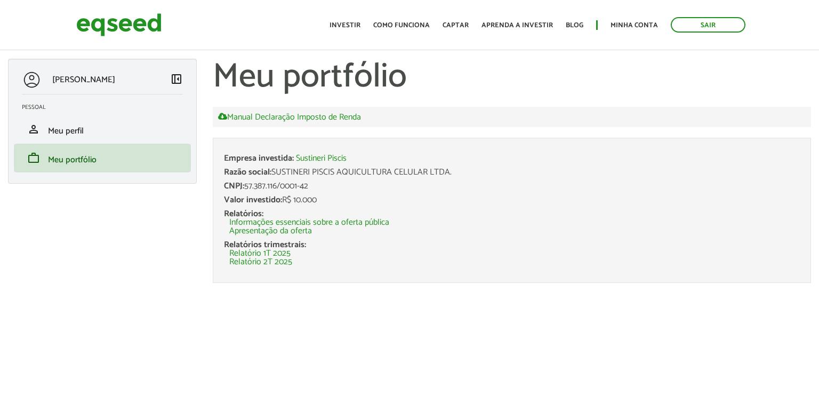  Describe the element at coordinates (321, 158) in the screenshot. I see `a: Sustineri Piscis` at that location.